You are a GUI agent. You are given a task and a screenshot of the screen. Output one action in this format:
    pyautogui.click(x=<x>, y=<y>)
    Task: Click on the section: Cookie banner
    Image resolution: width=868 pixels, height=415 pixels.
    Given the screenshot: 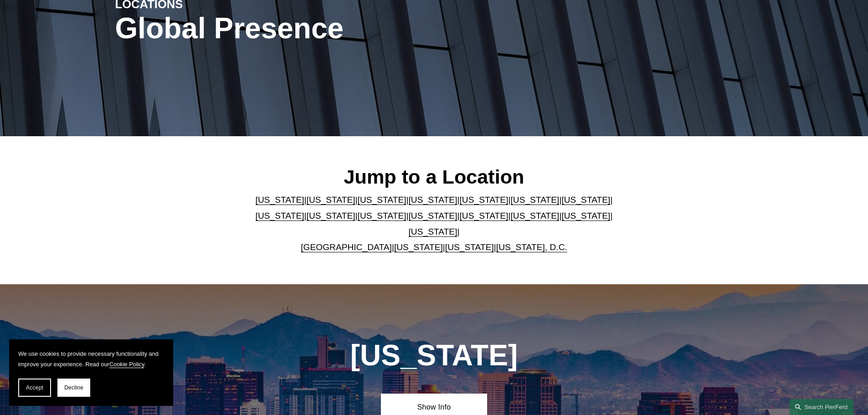 What is the action you would take?
    pyautogui.click(x=91, y=373)
    